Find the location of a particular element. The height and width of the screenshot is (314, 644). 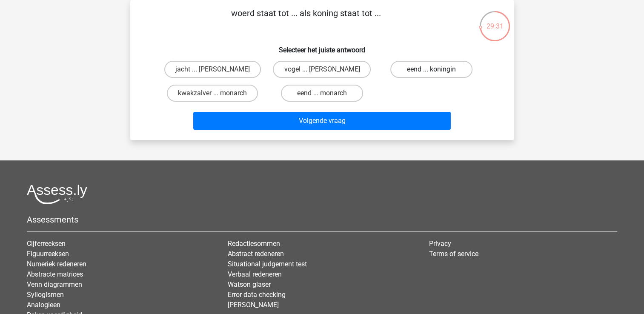

a: Watson glaser is located at coordinates (249, 284).